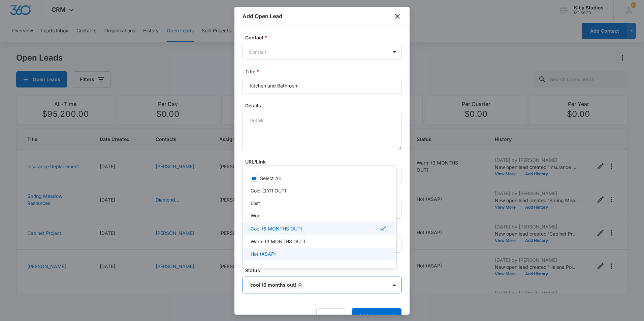 This screenshot has height=321, width=644. I want to click on p: Cool (6 MONTHS OUT), so click(276, 228).